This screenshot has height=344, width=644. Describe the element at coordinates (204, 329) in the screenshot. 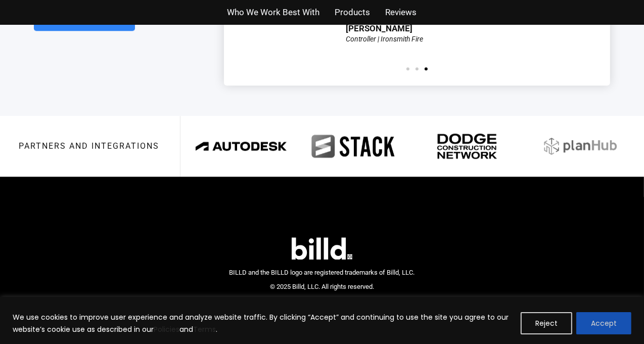

I see `a: Terms` at that location.